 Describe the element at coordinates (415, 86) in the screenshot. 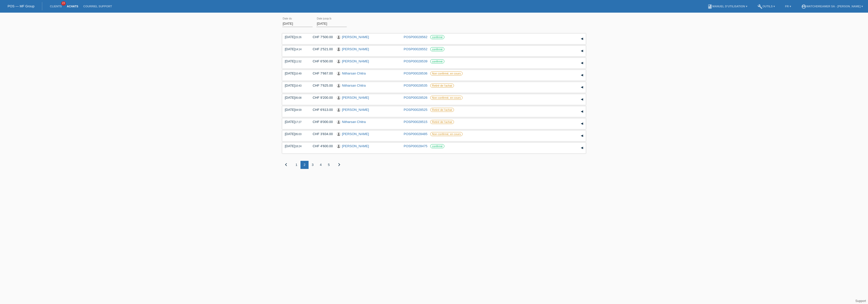

I see `a: POSP00028535` at that location.